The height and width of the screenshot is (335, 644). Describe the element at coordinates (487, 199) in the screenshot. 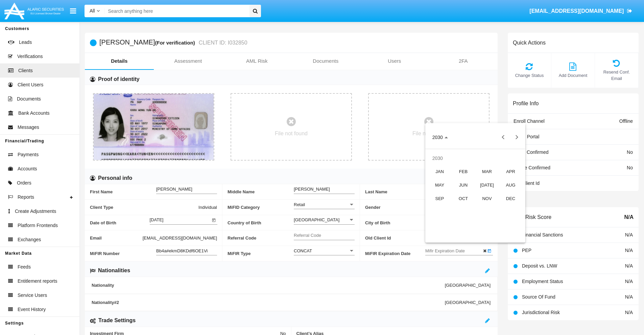

I see `td: November 2030` at that location.